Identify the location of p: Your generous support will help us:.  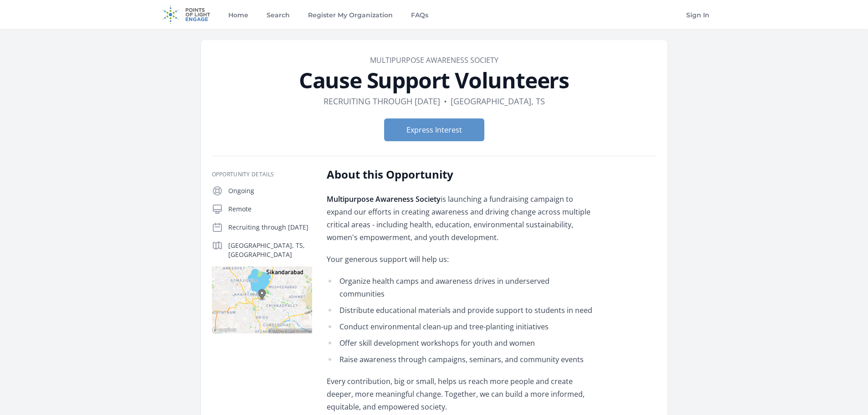
(459, 259).